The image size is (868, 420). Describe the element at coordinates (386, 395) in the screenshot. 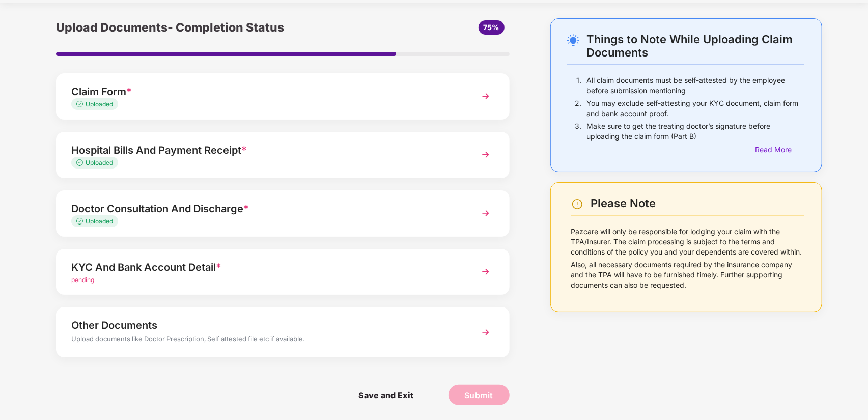

I see `span: Save and Exit` at that location.